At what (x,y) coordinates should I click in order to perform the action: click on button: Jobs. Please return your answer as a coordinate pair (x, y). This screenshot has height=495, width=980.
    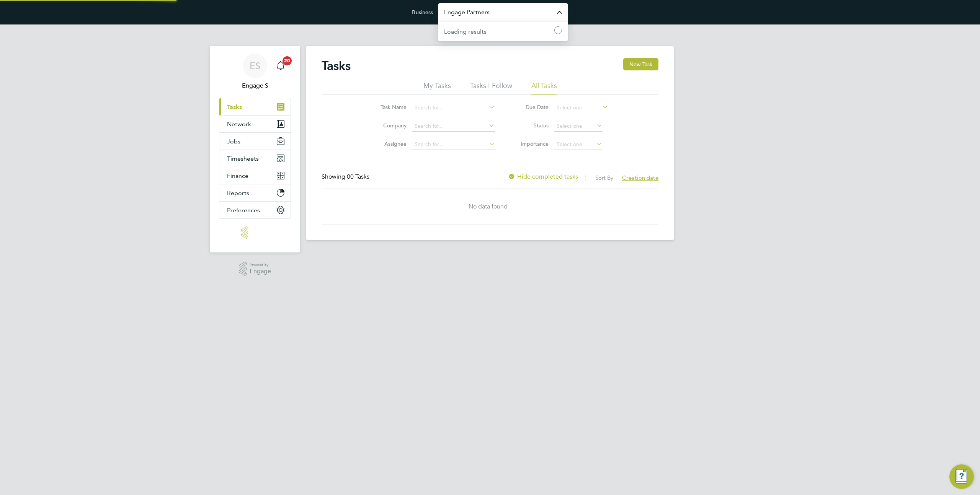
    Looking at the image, I should click on (255, 142).